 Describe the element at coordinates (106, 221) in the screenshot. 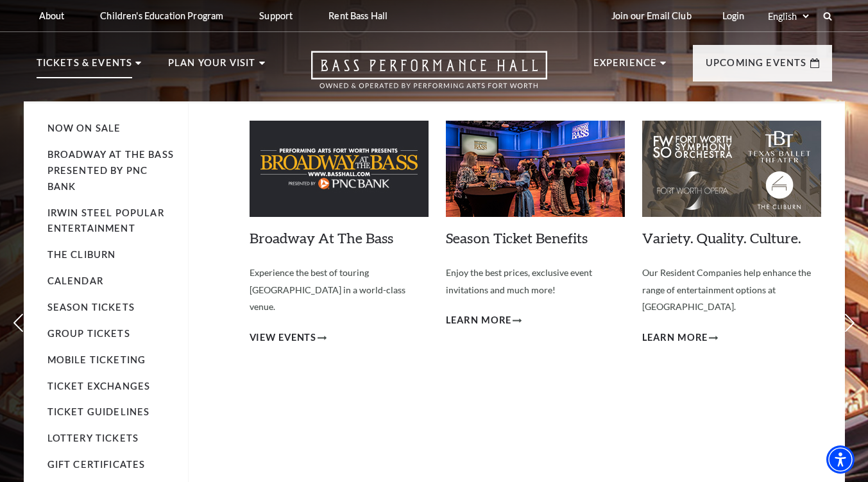

I see `a: Irwin Steel Popular Entertainment` at that location.